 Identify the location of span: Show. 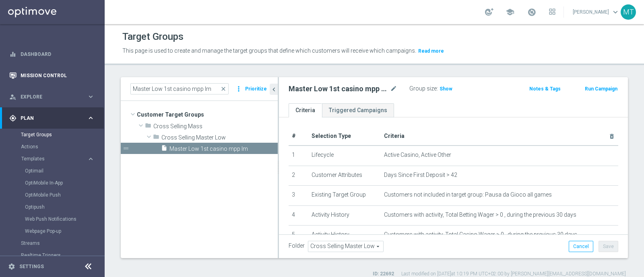
(446, 89).